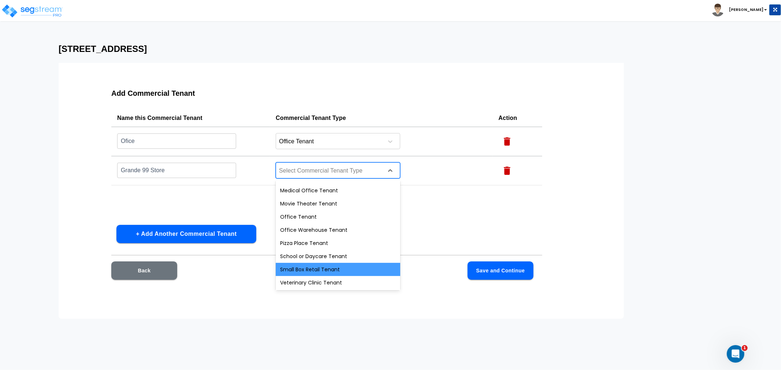  I want to click on th: Name this Commercial Tenant, so click(190, 118).